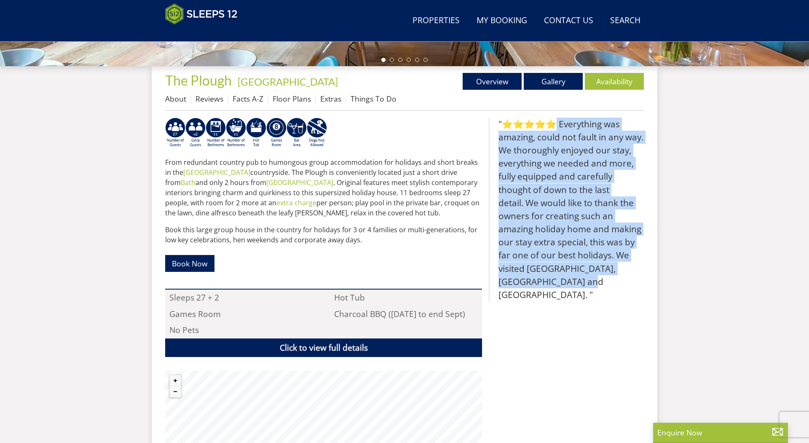 This screenshot has width=809, height=443. I want to click on span: The Plough, so click(199, 80).